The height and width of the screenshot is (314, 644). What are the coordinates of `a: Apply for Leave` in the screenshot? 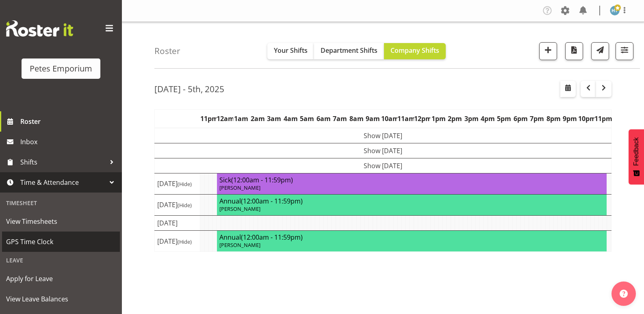 It's located at (61, 279).